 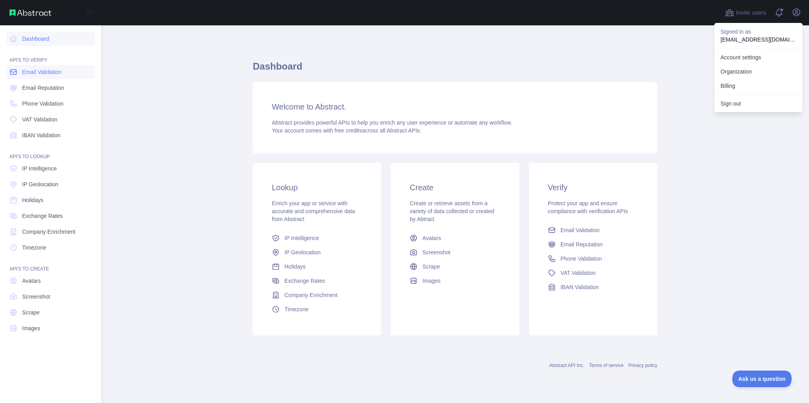 What do you see at coordinates (348, 130) in the screenshot?
I see `span: free credits` at bounding box center [348, 130].